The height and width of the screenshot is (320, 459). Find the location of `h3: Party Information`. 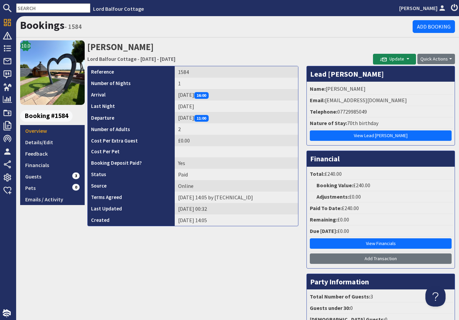

h3: Party Information is located at coordinates (381, 282).